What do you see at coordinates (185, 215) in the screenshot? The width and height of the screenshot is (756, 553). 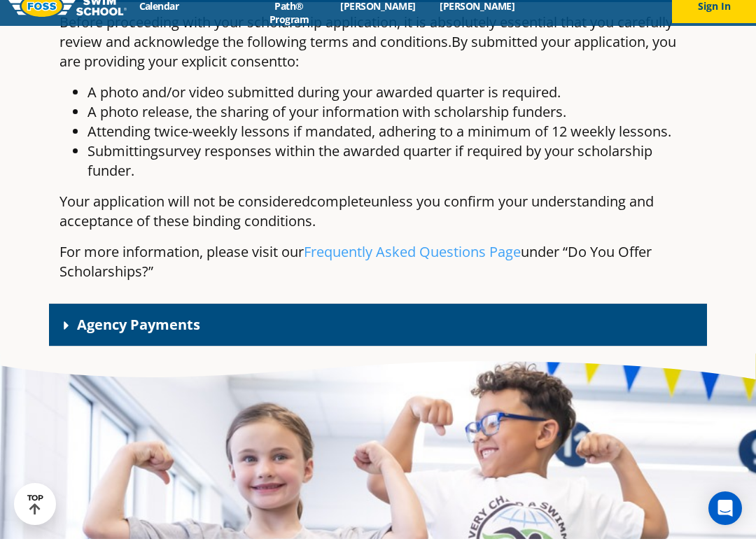 I see `span: Your application will not be considered` at bounding box center [185, 215].